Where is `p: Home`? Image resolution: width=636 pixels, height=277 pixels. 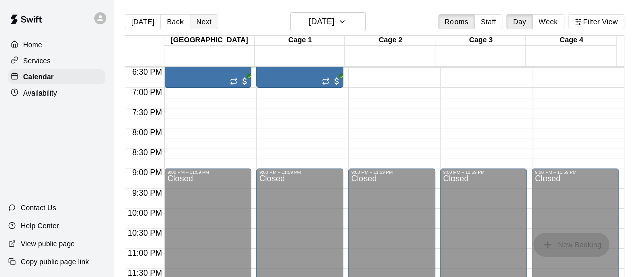
p: Home is located at coordinates (33, 45).